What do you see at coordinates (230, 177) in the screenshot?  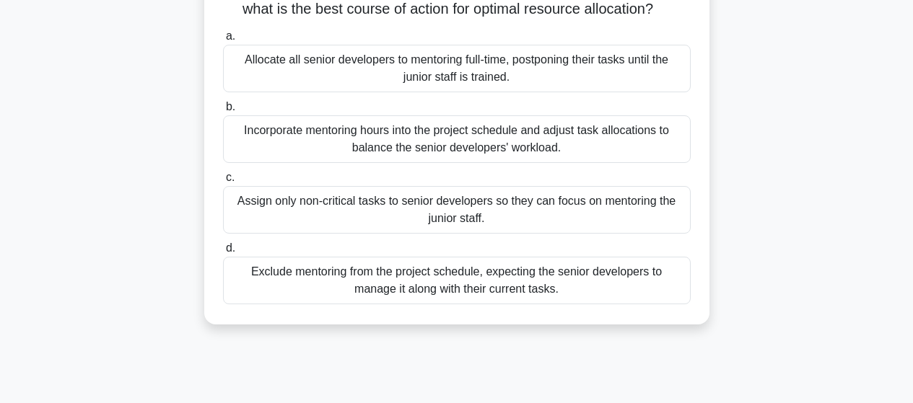 I see `span: c.` at bounding box center [230, 177].